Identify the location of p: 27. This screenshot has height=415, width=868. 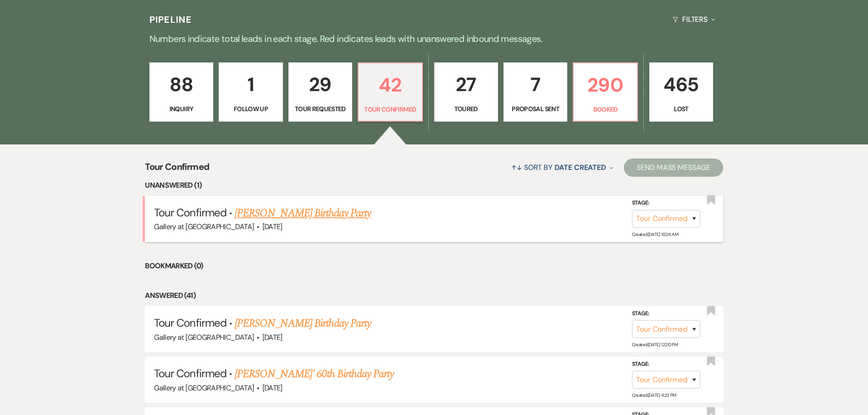
(466, 84).